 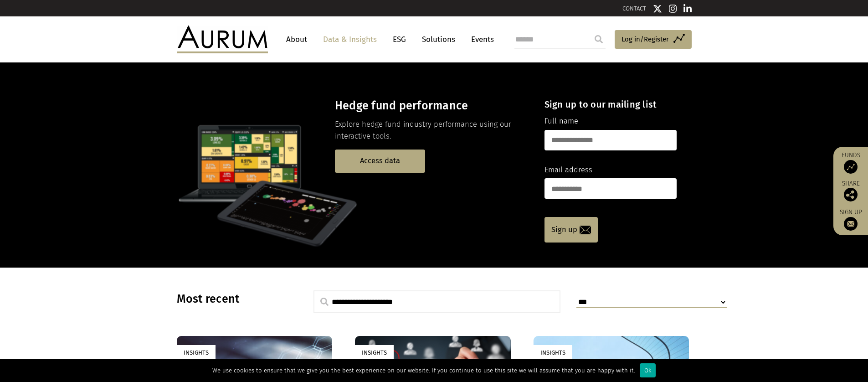 I want to click on label: Full name, so click(x=562, y=121).